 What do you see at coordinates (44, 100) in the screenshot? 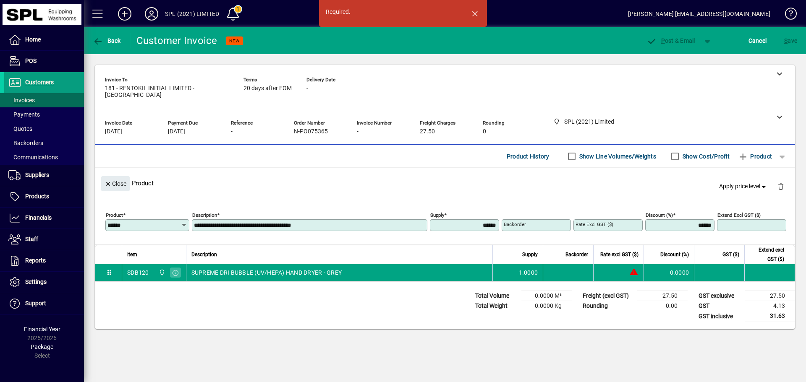
I see `a: Invoices` at bounding box center [44, 100].